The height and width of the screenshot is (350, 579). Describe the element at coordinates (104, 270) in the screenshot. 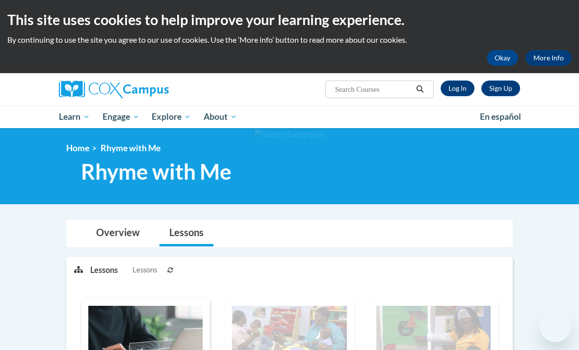

I see `p: Lessons` at that location.